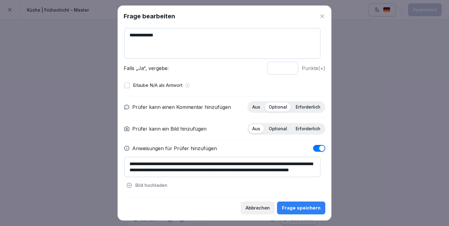 The height and width of the screenshot is (226, 449). What do you see at coordinates (193, 68) in the screenshot?
I see `p: Falls „Ja“, vergebe:` at bounding box center [193, 68].